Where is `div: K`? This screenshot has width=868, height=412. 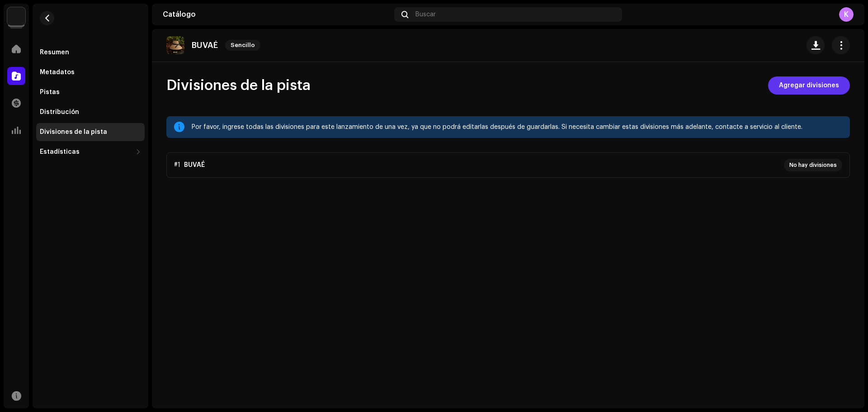 div: K is located at coordinates (847, 15).